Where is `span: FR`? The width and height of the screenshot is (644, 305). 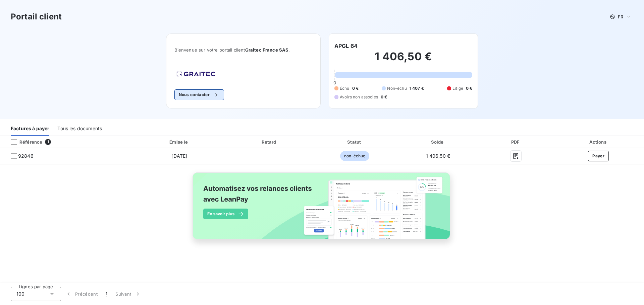 span: FR is located at coordinates (621, 16).